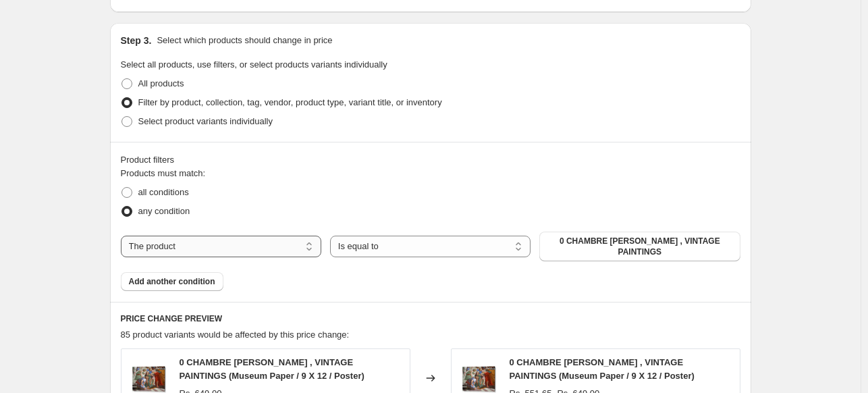 This screenshot has width=868, height=393. Describe the element at coordinates (162, 83) in the screenshot. I see `span: All products` at that location.